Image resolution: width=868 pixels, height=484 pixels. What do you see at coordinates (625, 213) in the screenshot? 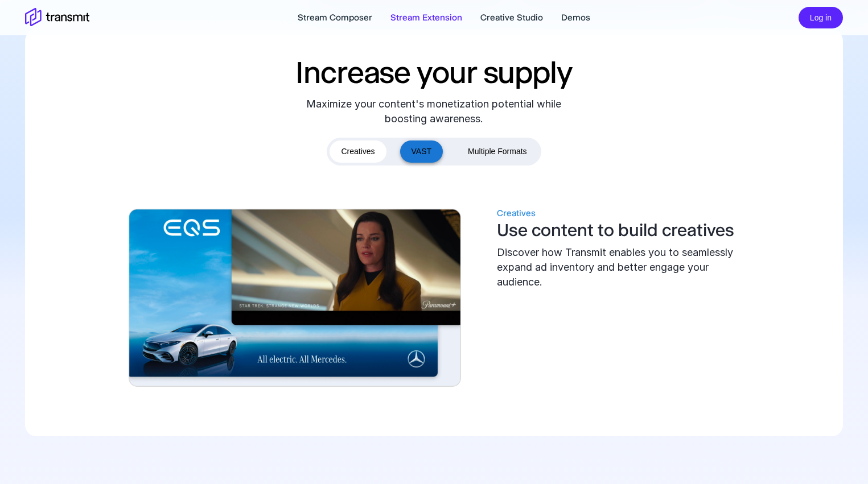
I see `div: Creatives` at bounding box center [625, 213].